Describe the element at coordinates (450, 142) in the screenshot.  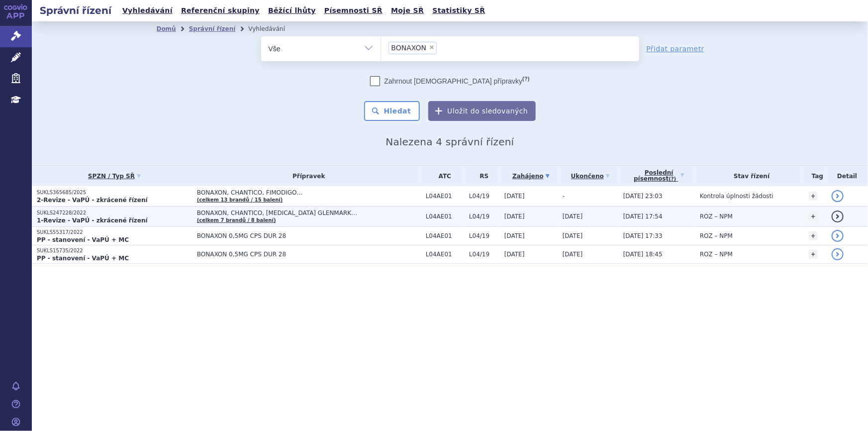
I see `span: Nalezena 4 správní řízení` at that location.